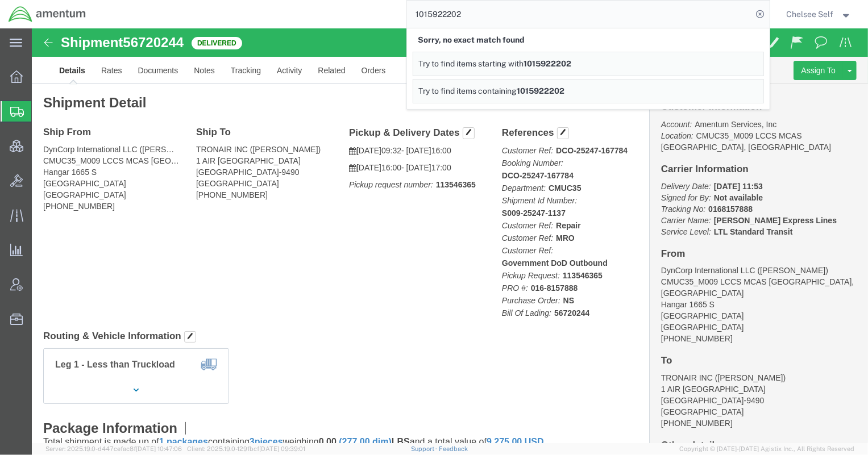 This screenshot has width=868, height=455. I want to click on span: Try to find items containing, so click(468, 91).